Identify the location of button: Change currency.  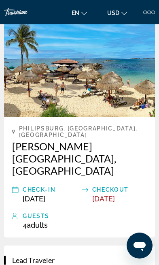
(117, 13).